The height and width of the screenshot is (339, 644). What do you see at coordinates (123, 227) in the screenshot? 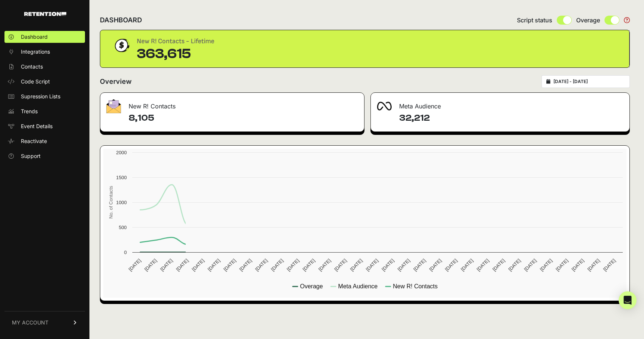
I see `text: 500` at bounding box center [123, 227].